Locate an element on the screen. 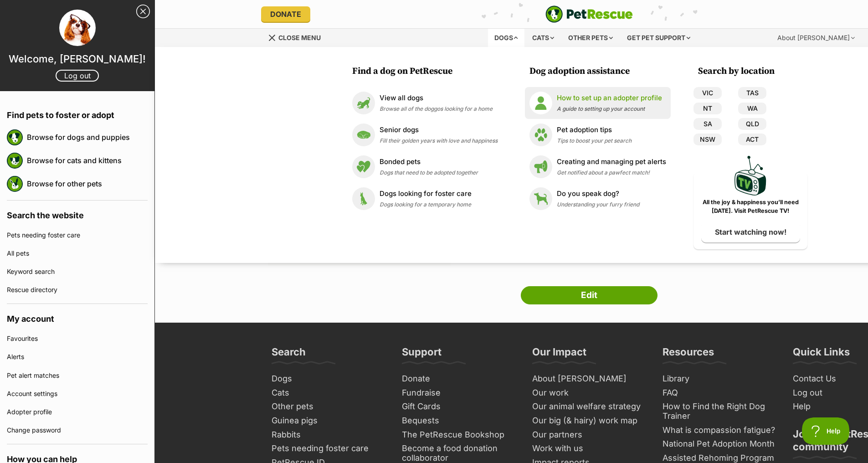  a: All pets is located at coordinates (77, 253).